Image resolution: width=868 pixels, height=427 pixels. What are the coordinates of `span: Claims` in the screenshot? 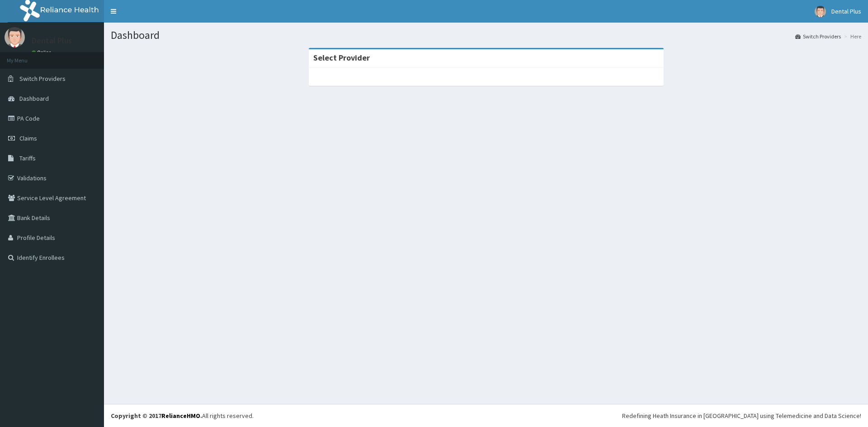 It's located at (28, 138).